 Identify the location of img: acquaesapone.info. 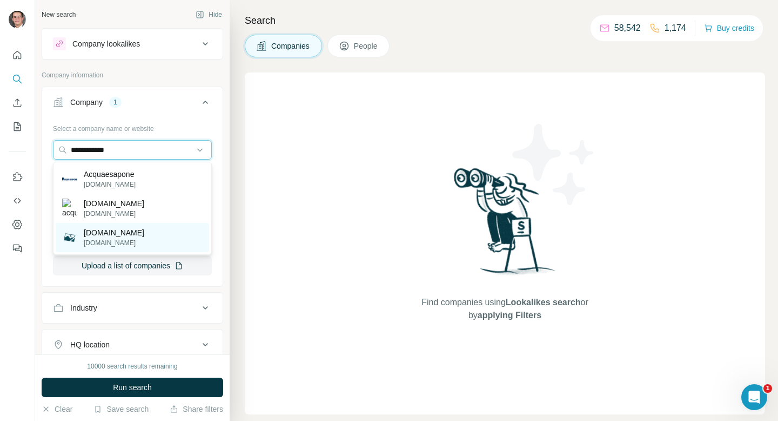
(70, 208).